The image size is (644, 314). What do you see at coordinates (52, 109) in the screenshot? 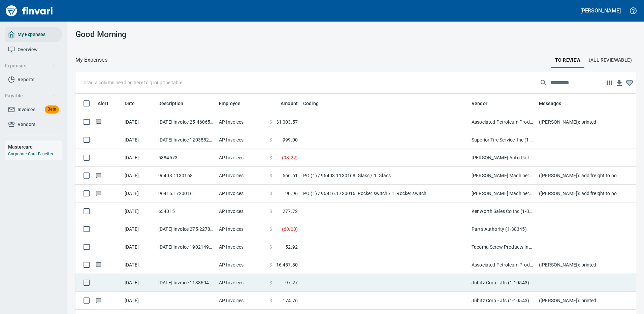
I see `span: Beta` at bounding box center [52, 109].